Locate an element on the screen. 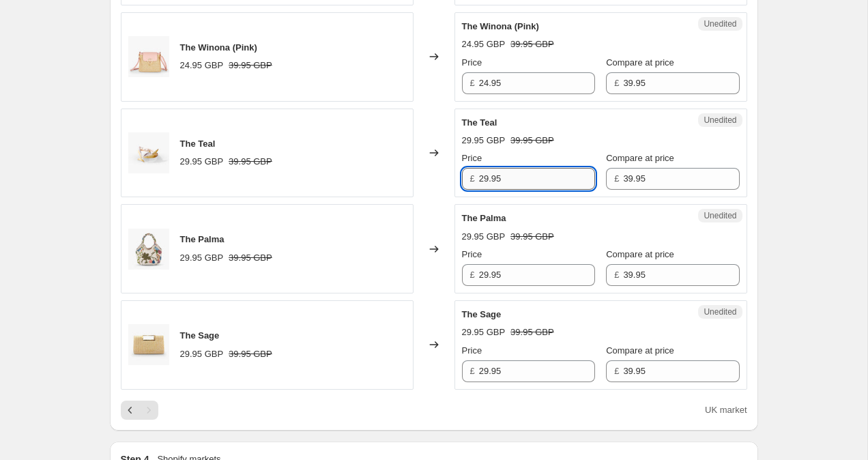 This screenshot has height=460, width=868. img: IMG_9819_80x.jpg is located at coordinates (149, 153).